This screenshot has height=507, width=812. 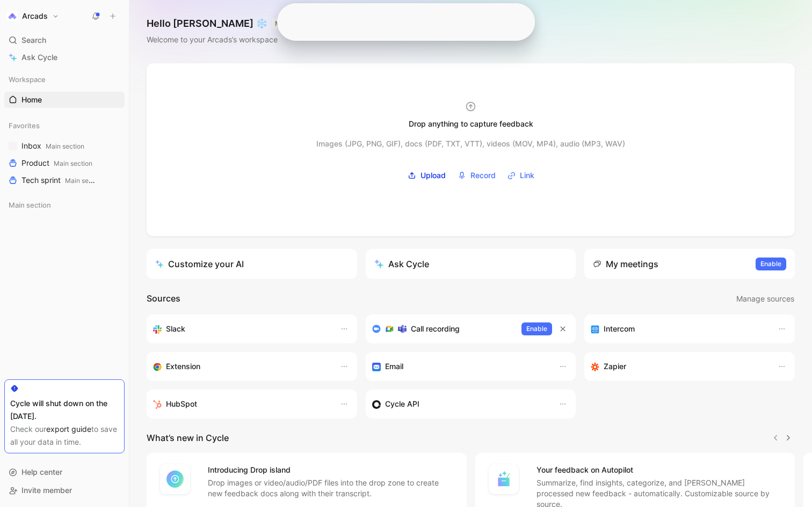 What do you see at coordinates (222, 40) in the screenshot?
I see `div: Welcome to your Arcads’s workspace` at bounding box center [222, 40].